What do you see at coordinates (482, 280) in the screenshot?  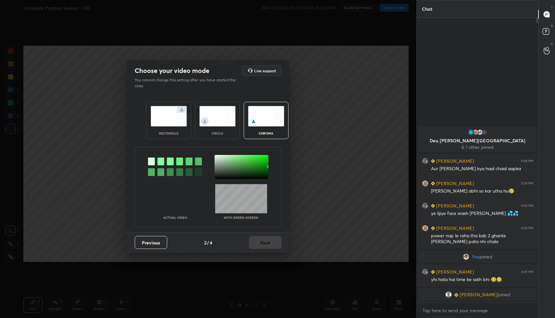 I see `div: yhi hota hai time ke sath bhi 🥲🥲` at bounding box center [482, 280].